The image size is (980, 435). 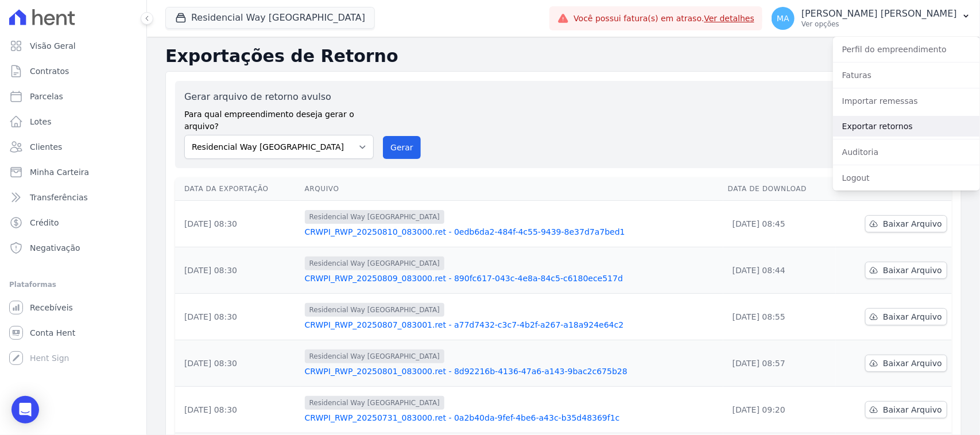 I want to click on span: Parcelas, so click(x=46, y=96).